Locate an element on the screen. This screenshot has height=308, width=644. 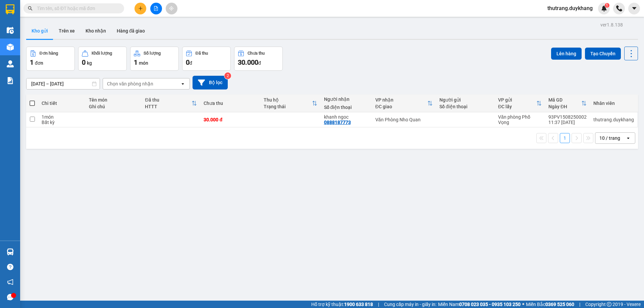
span: plus is located at coordinates (141, 9).